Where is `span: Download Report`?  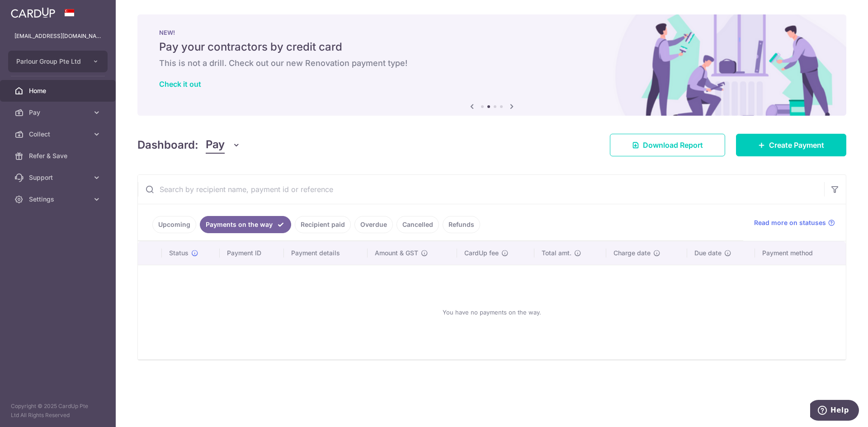 span: Download Report is located at coordinates (673, 145).